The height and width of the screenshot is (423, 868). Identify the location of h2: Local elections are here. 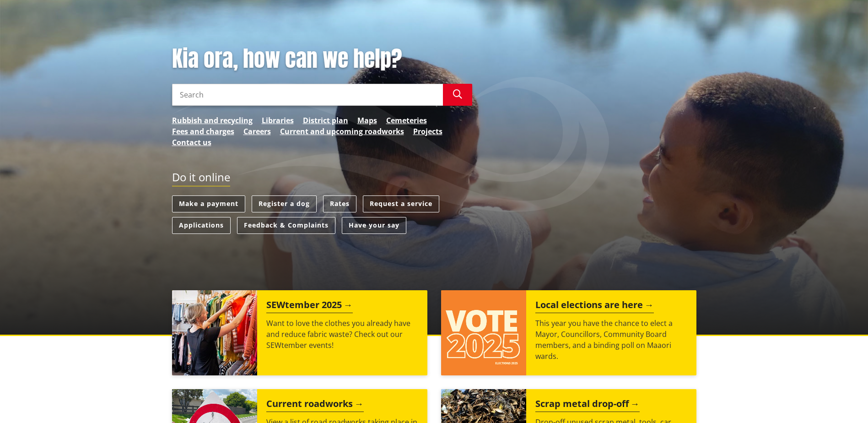
(594, 306).